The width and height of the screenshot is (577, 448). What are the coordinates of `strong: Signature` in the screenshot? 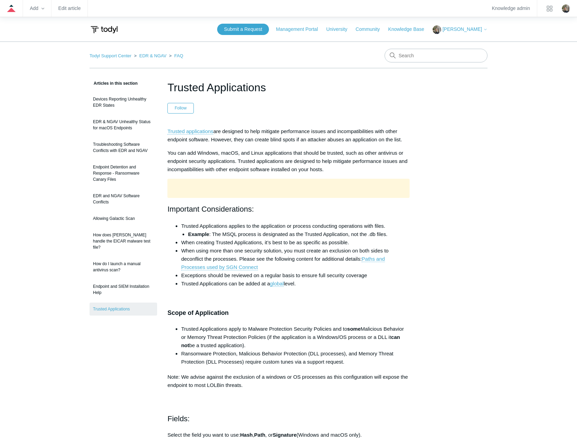 It's located at (284, 434).